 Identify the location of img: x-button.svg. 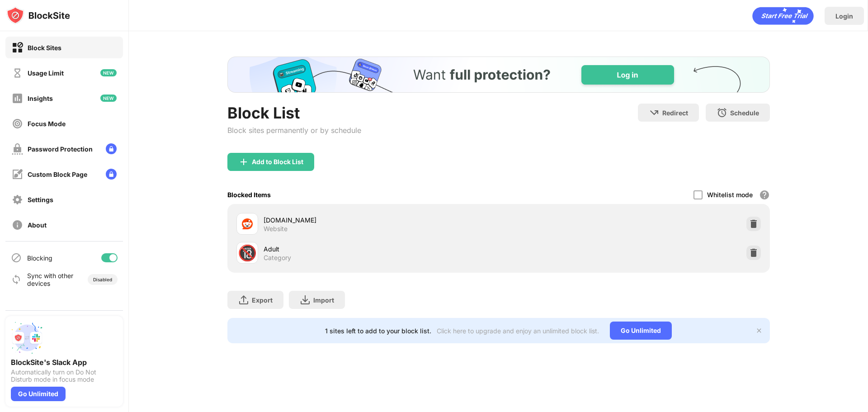
(759, 331).